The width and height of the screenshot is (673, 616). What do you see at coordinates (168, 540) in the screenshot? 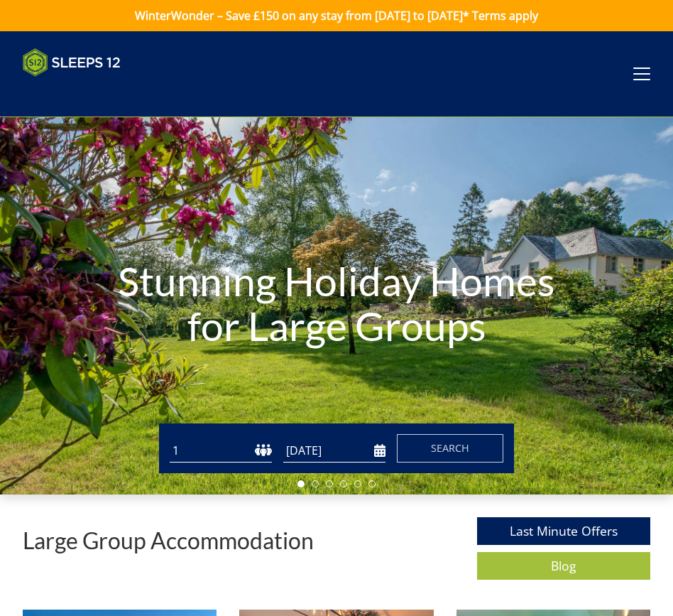
I see `p: Large Group Accommodation` at bounding box center [168, 540].